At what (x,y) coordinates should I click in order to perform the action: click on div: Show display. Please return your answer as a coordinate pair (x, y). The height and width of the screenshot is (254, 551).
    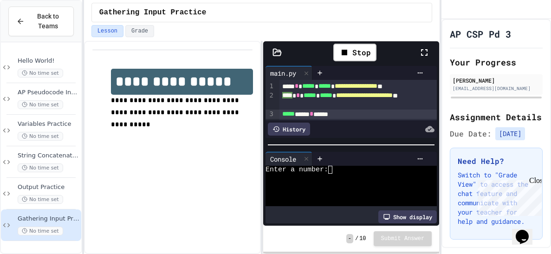
    Looking at the image, I should click on (407, 217).